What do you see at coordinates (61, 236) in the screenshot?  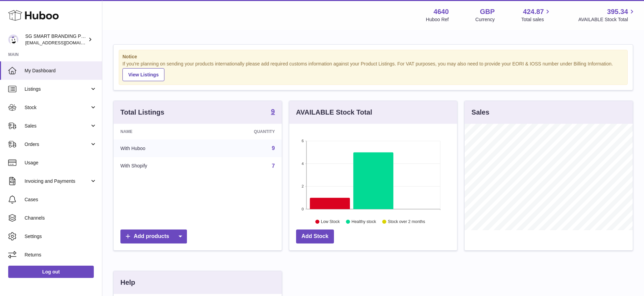 I see `span: Settings` at bounding box center [61, 236].